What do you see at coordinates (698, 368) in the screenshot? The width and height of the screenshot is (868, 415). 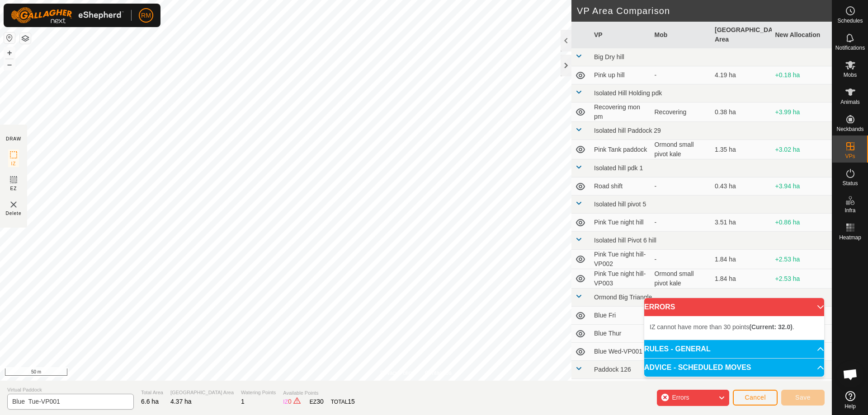 I see `span: ADVICE - SCHEDULED MOVES` at bounding box center [698, 368].